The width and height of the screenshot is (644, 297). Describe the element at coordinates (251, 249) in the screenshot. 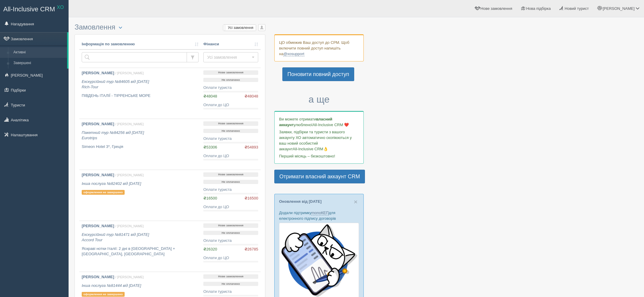

I see `span: ₴26785` at that location.